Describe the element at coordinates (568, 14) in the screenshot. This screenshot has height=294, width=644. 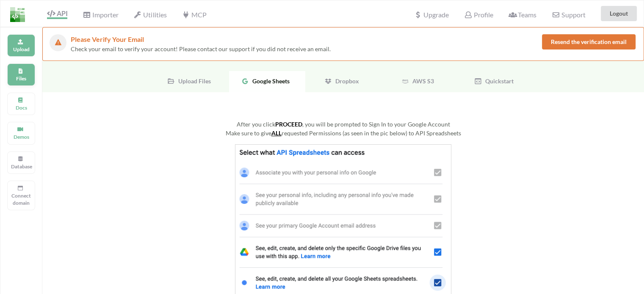
I see `span: Support` at that location.